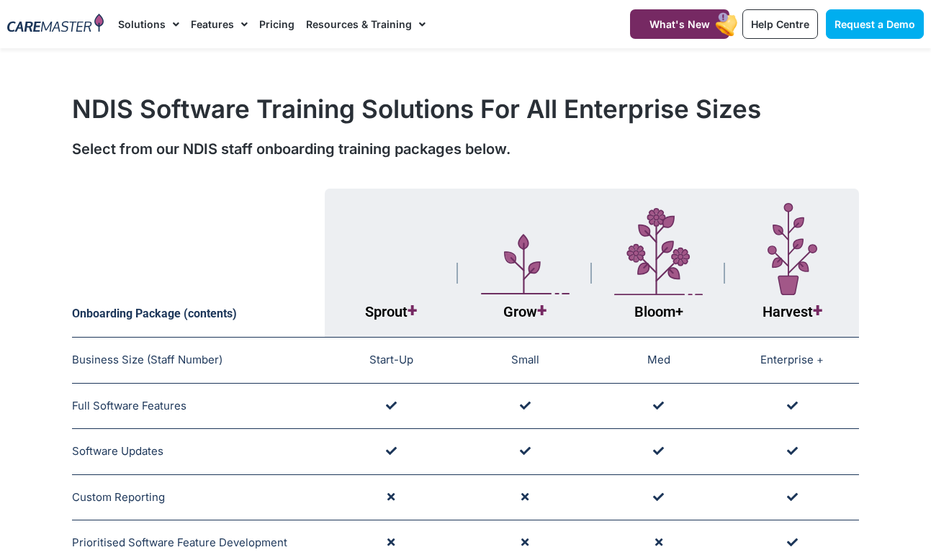 This screenshot has width=931, height=560. What do you see at coordinates (198, 452) in the screenshot?
I see `td: Software Updates` at bounding box center [198, 452].